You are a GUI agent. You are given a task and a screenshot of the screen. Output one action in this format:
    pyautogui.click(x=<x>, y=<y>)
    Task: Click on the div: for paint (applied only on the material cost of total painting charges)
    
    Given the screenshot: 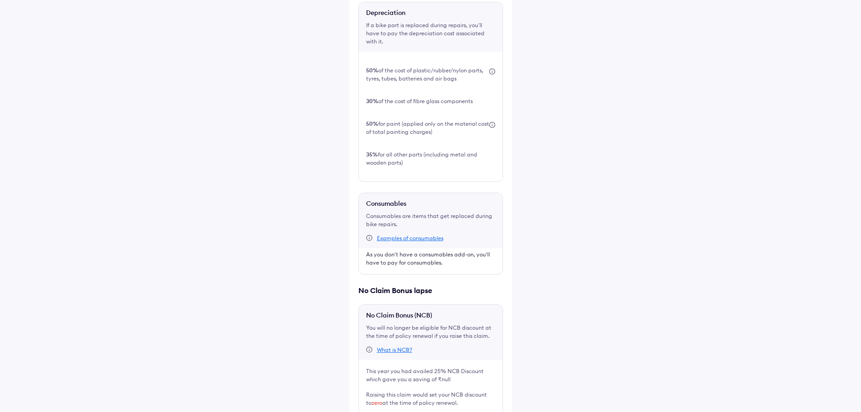 What is the action you would take?
    pyautogui.click(x=428, y=128)
    